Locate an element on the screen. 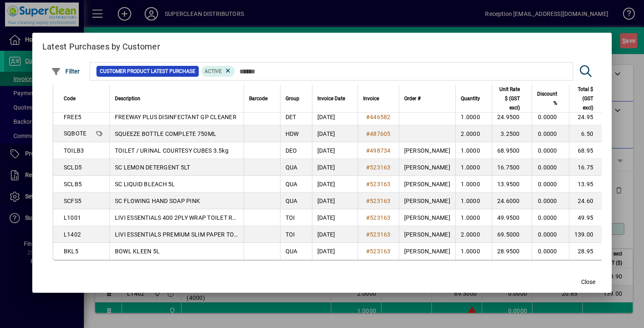  div: Code is located at coordinates (84, 98).